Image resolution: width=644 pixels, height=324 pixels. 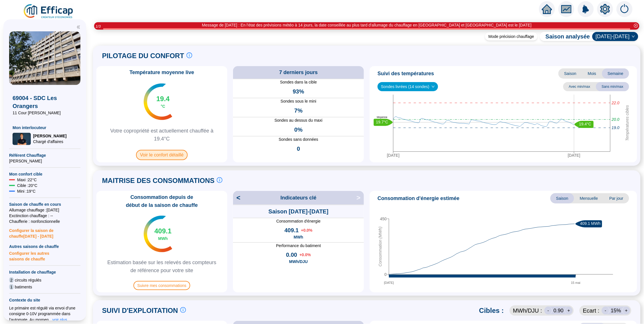 What do you see at coordinates (565, 36) in the screenshot?
I see `span: Saison analysée` at bounding box center [565, 36].